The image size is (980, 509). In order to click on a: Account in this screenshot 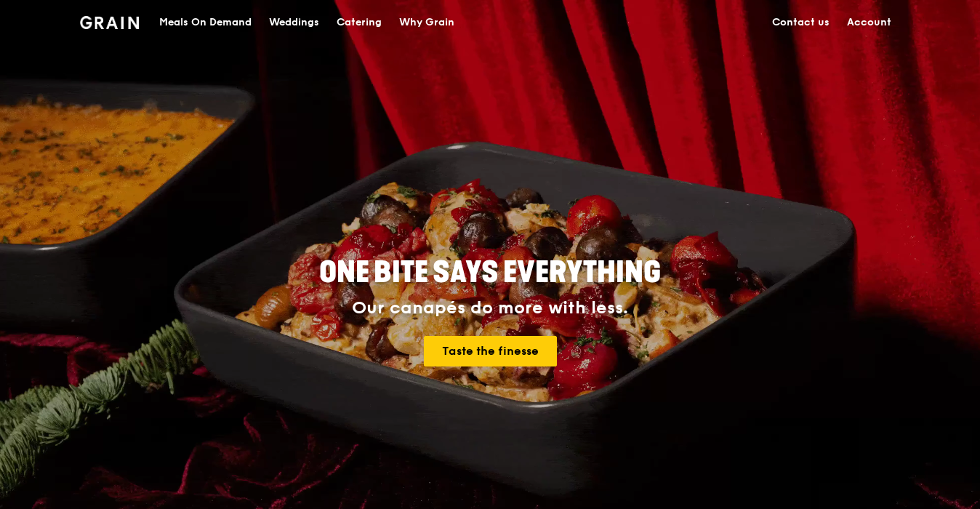, I will do `click(868, 23)`.